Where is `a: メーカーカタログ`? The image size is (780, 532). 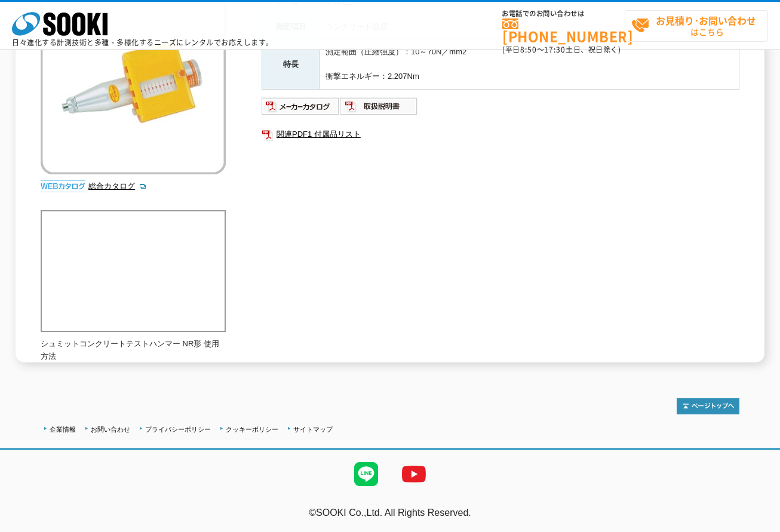 a: メーカーカタログ is located at coordinates (301, 108).